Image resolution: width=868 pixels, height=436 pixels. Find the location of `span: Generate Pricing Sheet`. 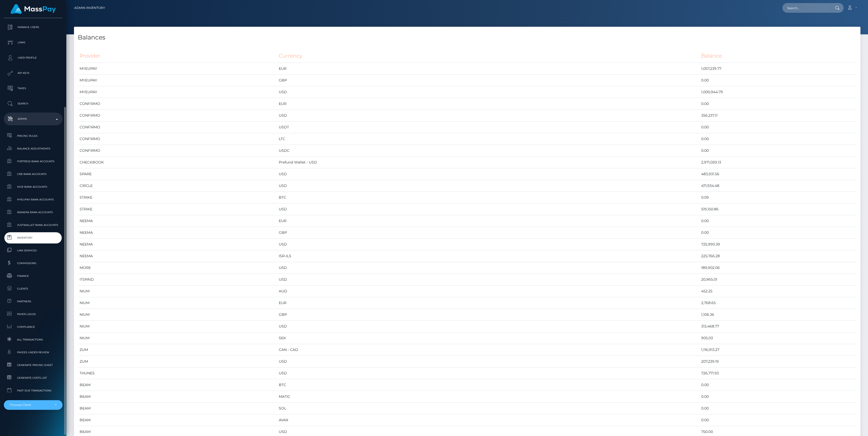

span: Generate Pricing Sheet is located at coordinates (33, 365).